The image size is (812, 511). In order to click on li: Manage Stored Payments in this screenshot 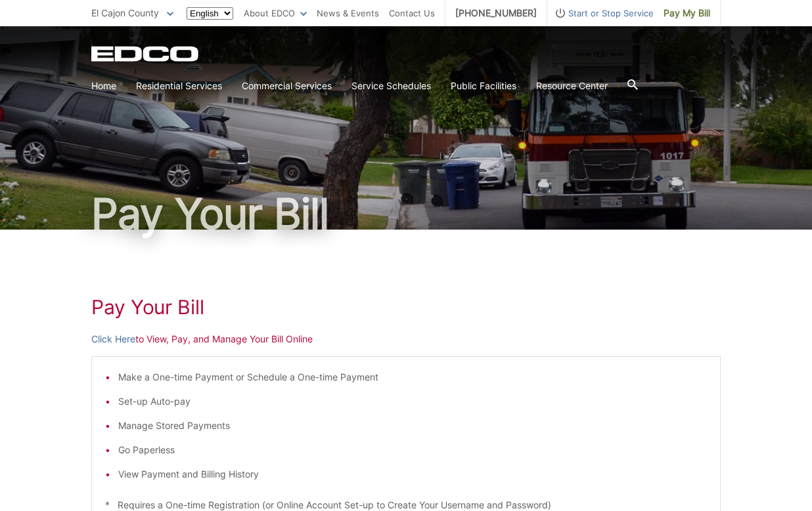, I will do `click(412, 426)`.